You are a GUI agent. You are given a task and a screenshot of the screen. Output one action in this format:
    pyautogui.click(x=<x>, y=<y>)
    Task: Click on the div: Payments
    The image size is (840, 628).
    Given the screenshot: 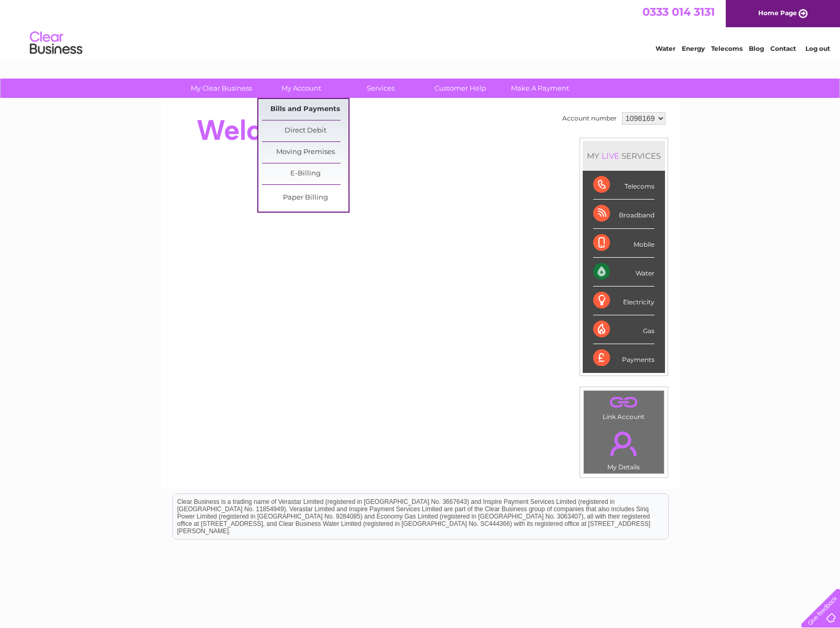 What is the action you would take?
    pyautogui.click(x=623, y=358)
    